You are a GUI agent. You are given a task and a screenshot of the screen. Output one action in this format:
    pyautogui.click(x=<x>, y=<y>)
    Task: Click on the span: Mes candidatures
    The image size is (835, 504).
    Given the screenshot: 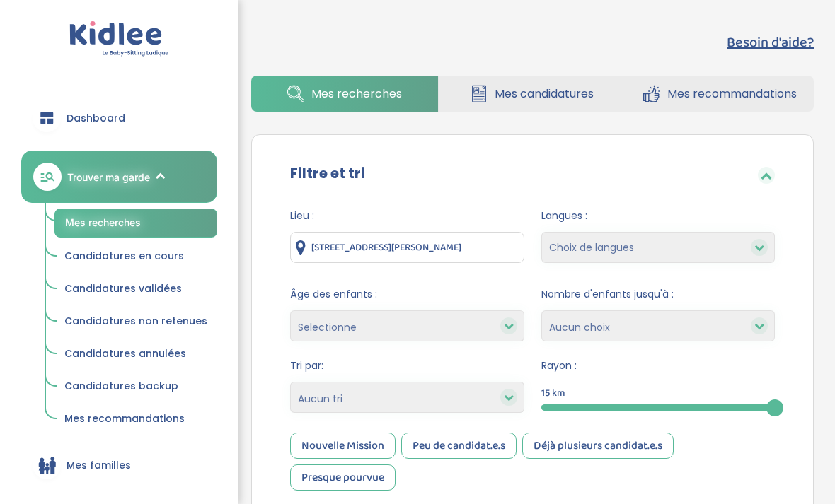 What is the action you would take?
    pyautogui.click(x=544, y=93)
    